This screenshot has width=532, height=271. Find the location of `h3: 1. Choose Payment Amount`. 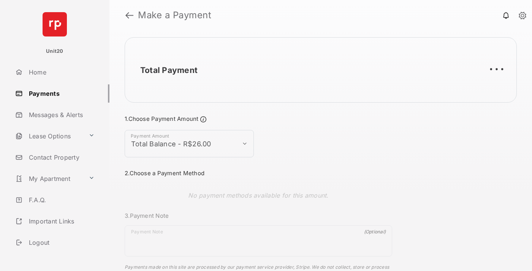

h3: 1. Choose Payment Amount is located at coordinates (259, 119).